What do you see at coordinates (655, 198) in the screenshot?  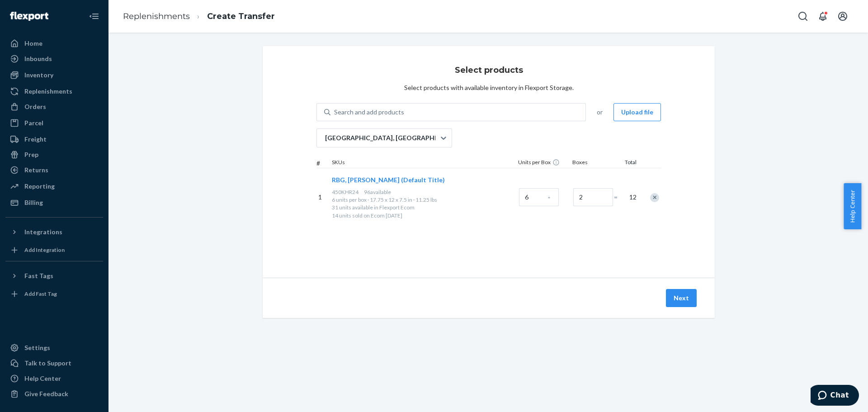 I see `div: Remove Item` at bounding box center [655, 198].